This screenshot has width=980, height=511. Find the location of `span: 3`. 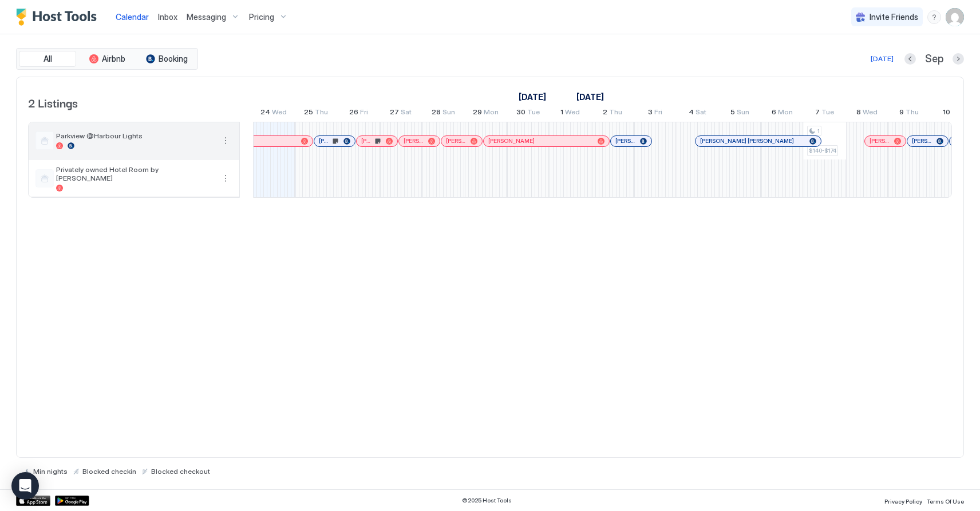

span: 3 is located at coordinates (650, 113).